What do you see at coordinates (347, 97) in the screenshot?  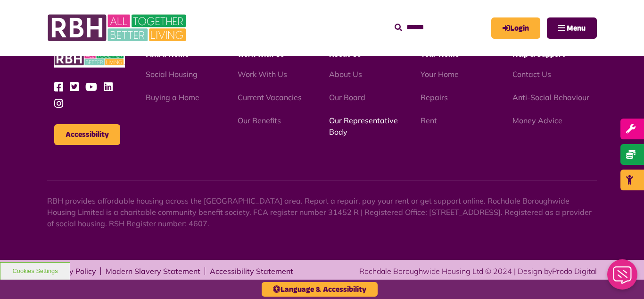 I see `a: Our Board` at bounding box center [347, 97].